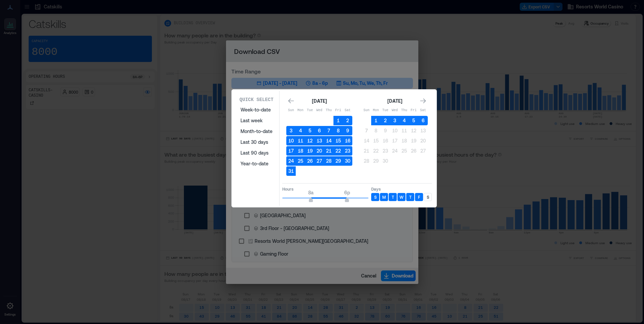  Describe the element at coordinates (256, 100) in the screenshot. I see `p: Quick Select` at that location.